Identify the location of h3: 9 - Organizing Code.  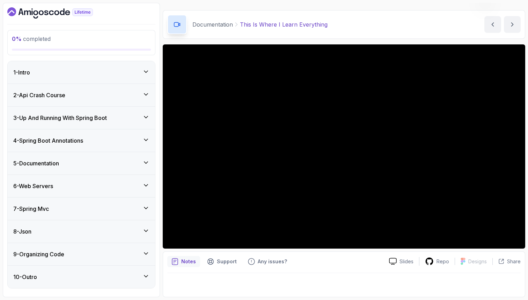
(39, 254).